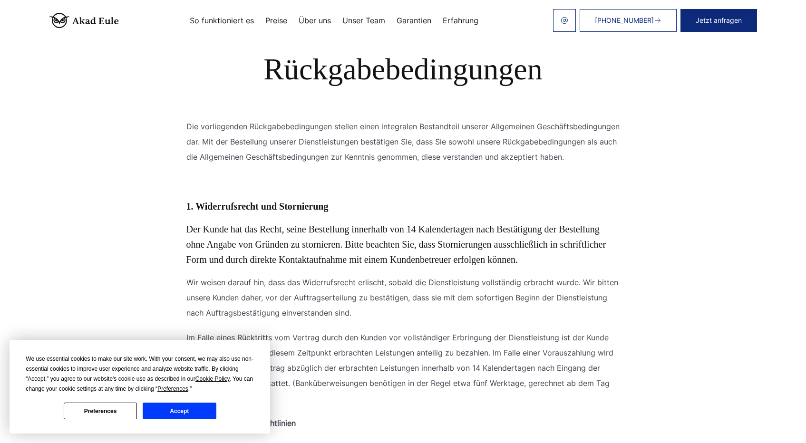 This screenshot has width=806, height=443. Describe the element at coordinates (396, 244) in the screenshot. I see `span: Der Kunde hat das Recht, seine Bestellung innerhalb von 14 Kalendertagen nach Bestätigung der Bes...` at that location.